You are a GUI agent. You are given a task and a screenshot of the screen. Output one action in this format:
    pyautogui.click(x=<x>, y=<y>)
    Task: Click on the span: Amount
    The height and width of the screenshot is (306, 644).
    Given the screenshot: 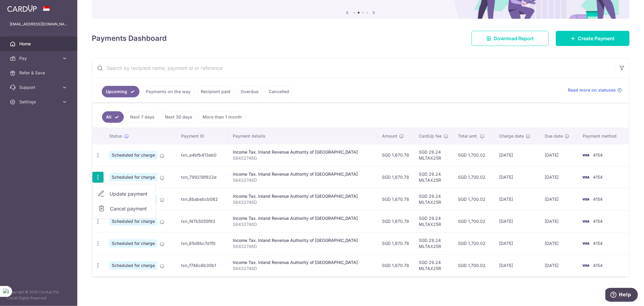 What is the action you would take?
    pyautogui.click(x=389, y=136)
    